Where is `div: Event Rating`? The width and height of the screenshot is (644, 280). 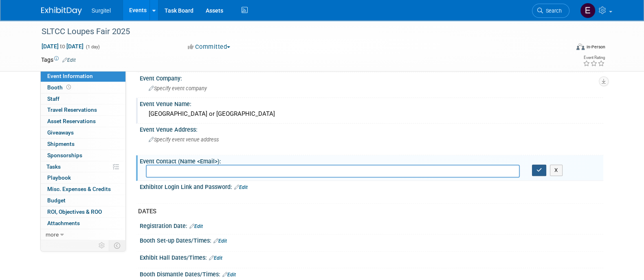 div: Event Rating is located at coordinates (593, 58).